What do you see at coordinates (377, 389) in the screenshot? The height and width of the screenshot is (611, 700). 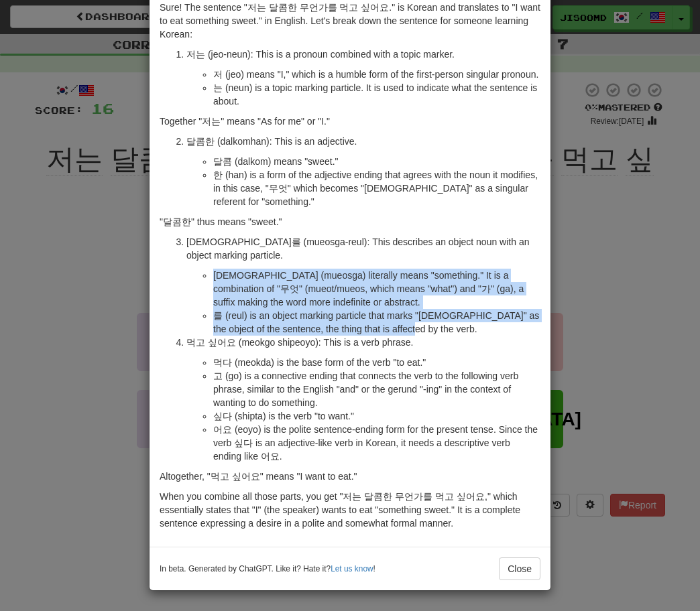 I see `li: 고 (go) is a connective ending that connects the verb to the following verb phrase, similar to the...` at bounding box center [377, 389].